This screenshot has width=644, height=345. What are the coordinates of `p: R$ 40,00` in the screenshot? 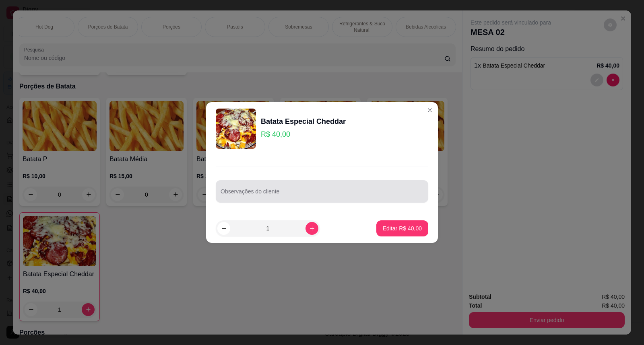 It's located at (303, 135).